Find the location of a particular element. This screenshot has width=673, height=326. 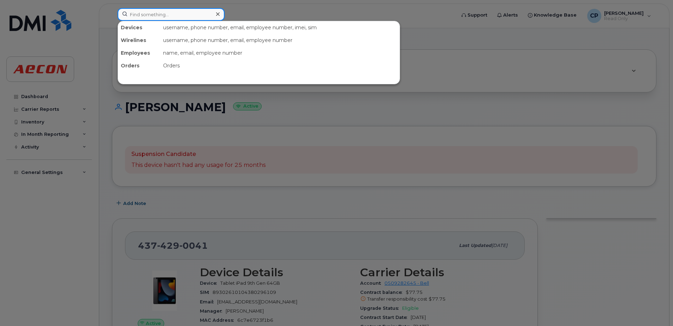

div: username, phone number, email, employee number, imei, sim is located at coordinates (280, 28).